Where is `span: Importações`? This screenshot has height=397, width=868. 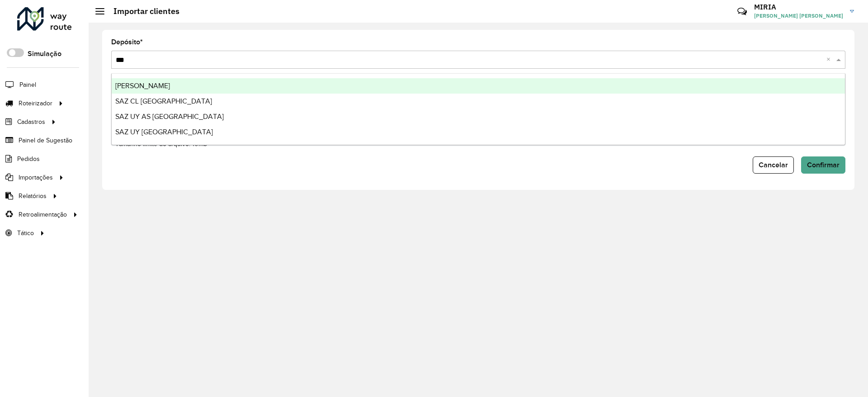 span: Importações is located at coordinates (36, 177).